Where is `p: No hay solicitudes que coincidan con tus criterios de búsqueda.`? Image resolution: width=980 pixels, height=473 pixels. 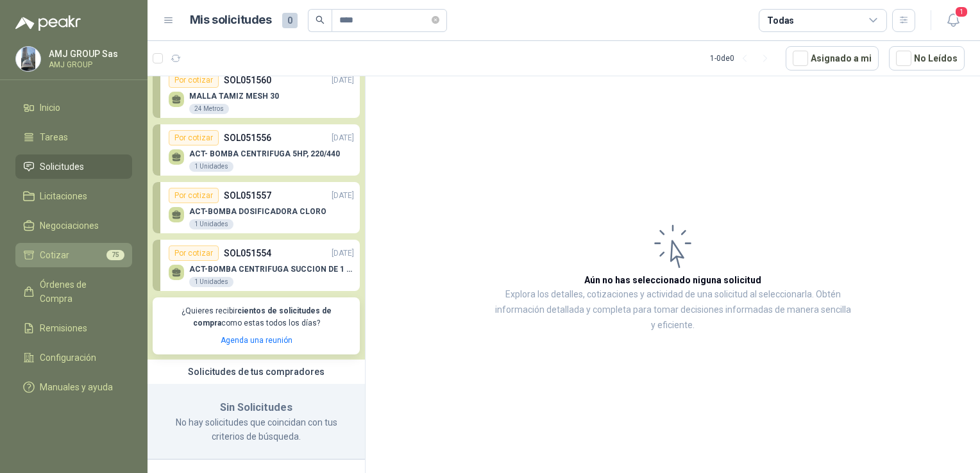 p: No hay solicitudes que coincidan con tus criterios de búsqueda. is located at coordinates (256, 430).